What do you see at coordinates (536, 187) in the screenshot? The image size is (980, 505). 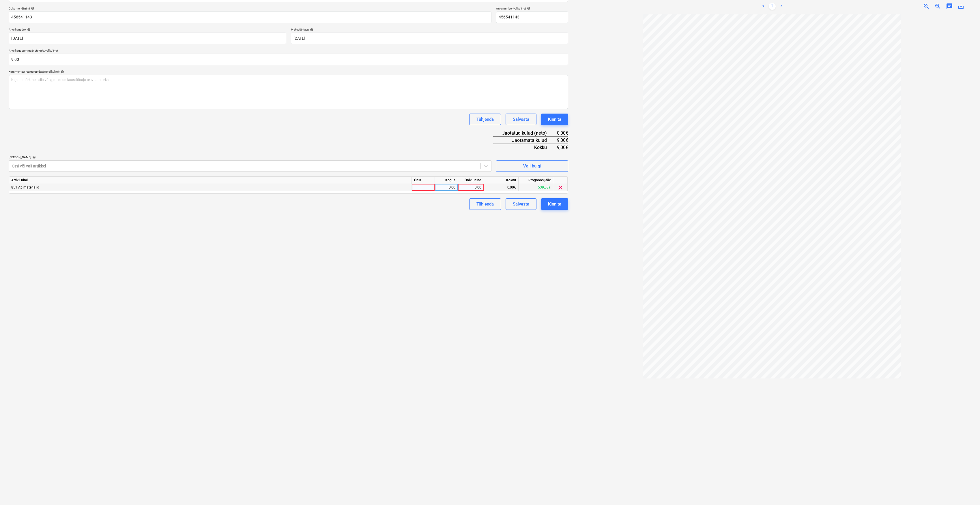 I see `div: 539,58€` at bounding box center [536, 187].